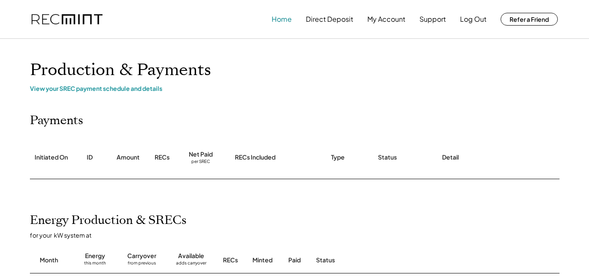  I want to click on div: Available, so click(191, 256).